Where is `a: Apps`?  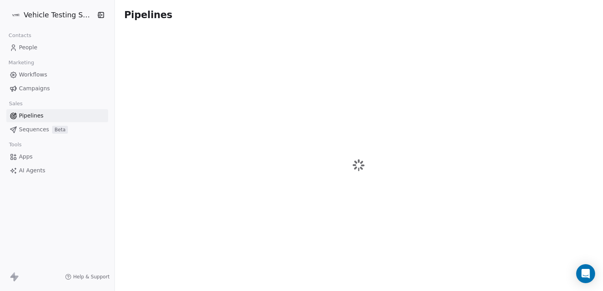
a: Apps is located at coordinates (57, 157).